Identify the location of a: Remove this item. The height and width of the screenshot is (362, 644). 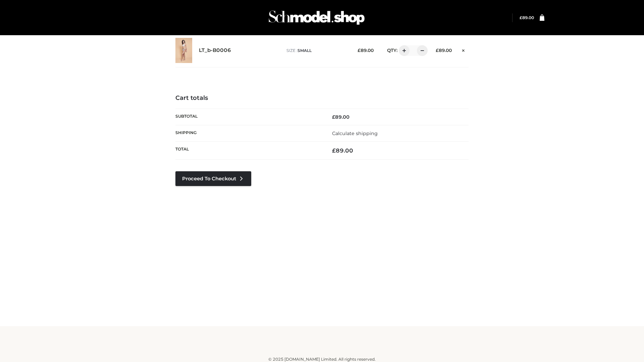
(464, 50).